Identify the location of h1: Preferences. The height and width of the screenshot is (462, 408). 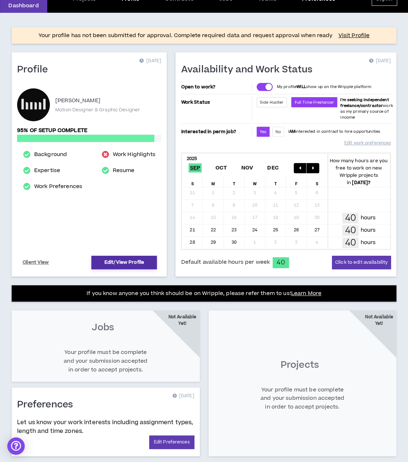
(48, 405).